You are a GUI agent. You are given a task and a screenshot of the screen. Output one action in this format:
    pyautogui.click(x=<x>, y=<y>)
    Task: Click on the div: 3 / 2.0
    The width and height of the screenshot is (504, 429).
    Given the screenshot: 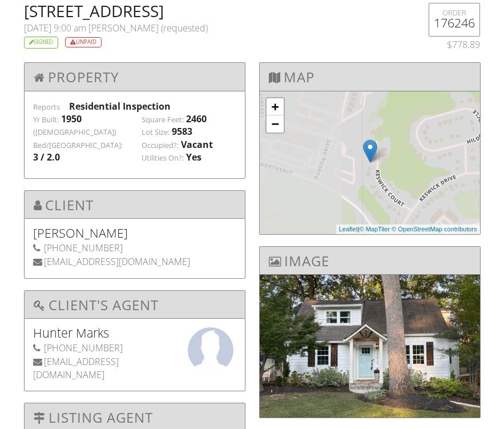 What is the action you would take?
    pyautogui.click(x=46, y=157)
    